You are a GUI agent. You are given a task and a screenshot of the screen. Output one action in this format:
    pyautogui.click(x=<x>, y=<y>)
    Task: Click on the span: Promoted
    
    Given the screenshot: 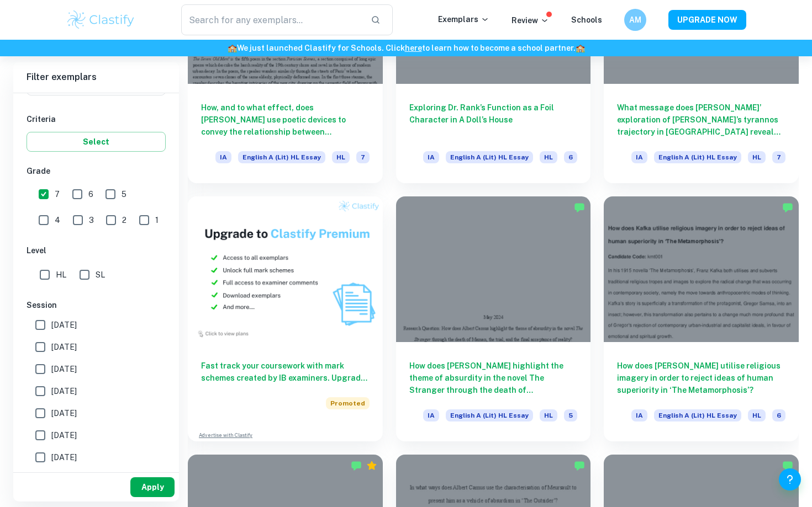 What is the action you would take?
    pyautogui.click(x=347, y=404)
    